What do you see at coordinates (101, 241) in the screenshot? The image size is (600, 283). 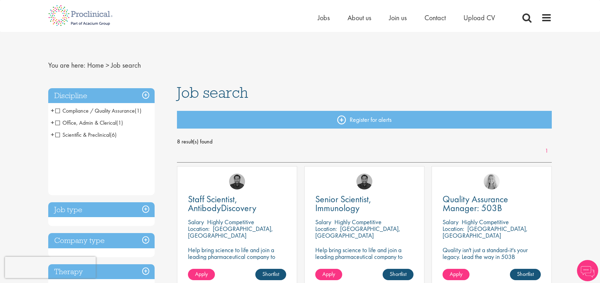 I see `h3: Company type` at bounding box center [101, 241].